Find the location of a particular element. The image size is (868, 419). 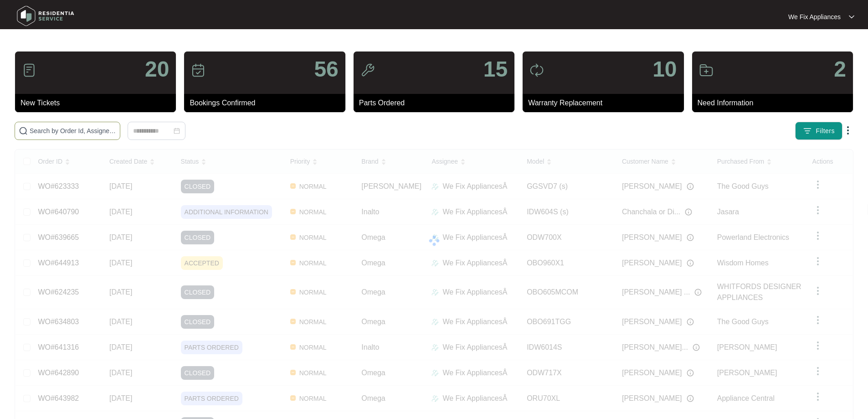

img: filter icon is located at coordinates (807, 131).